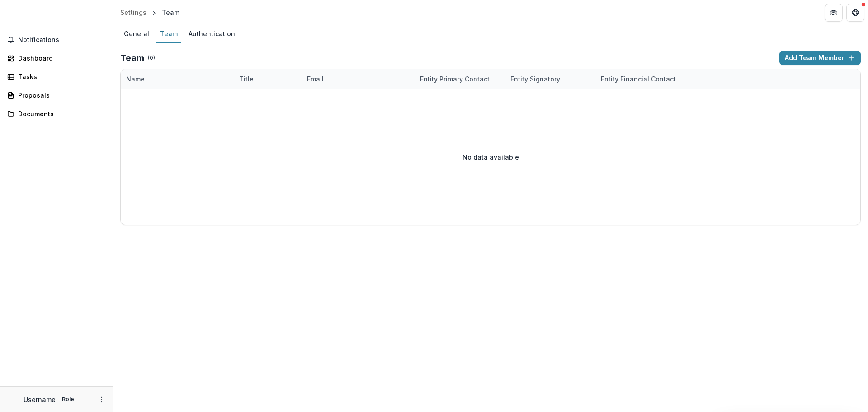 The height and width of the screenshot is (412, 868). Describe the element at coordinates (820, 58) in the screenshot. I see `button: Add Team Member` at that location.